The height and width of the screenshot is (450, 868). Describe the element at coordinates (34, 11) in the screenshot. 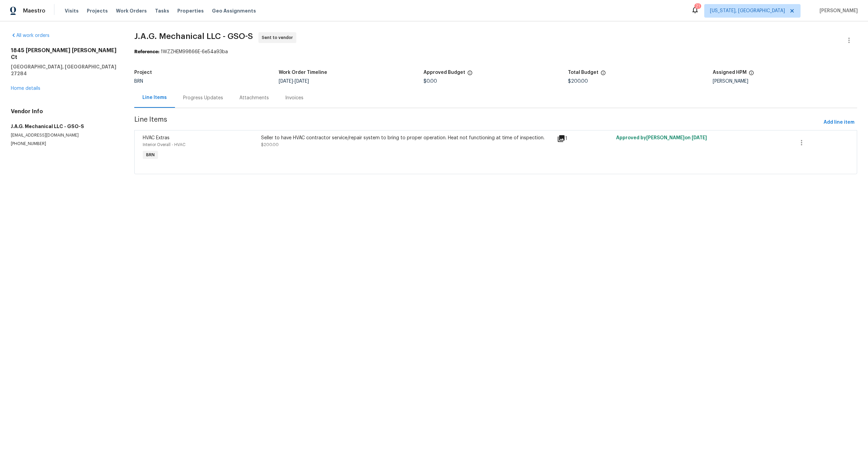

I see `span: Maestro` at that location.